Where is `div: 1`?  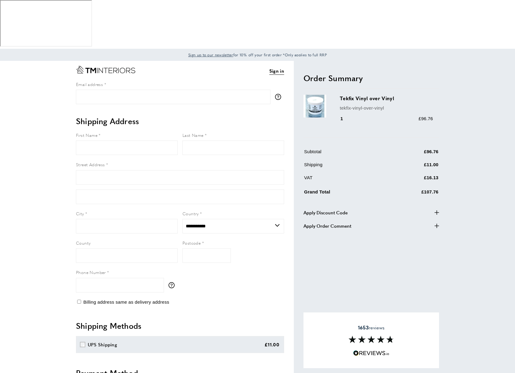 div: 1 is located at coordinates (346, 119).